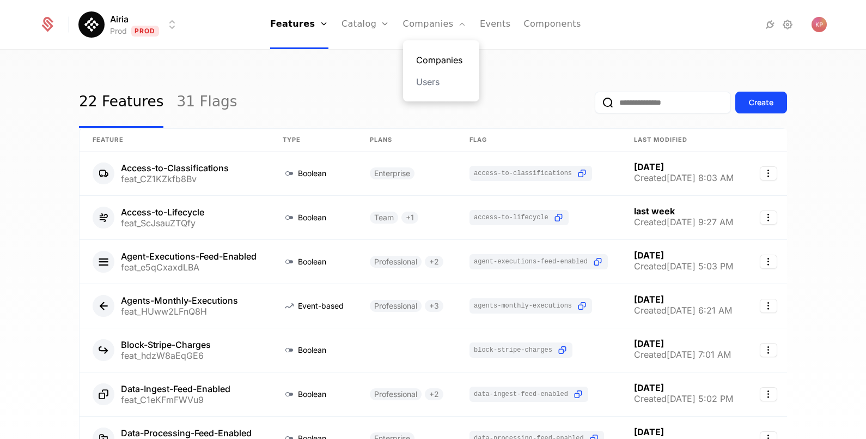  What do you see at coordinates (788, 25) in the screenshot?
I see `a: Settings` at bounding box center [788, 25].